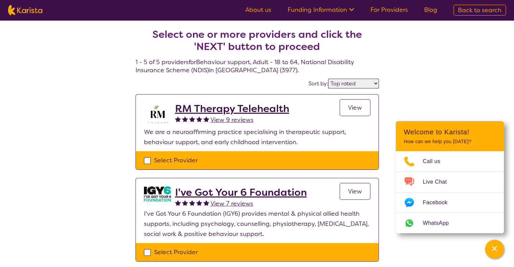  I want to click on span: Live Chat, so click(439, 182).